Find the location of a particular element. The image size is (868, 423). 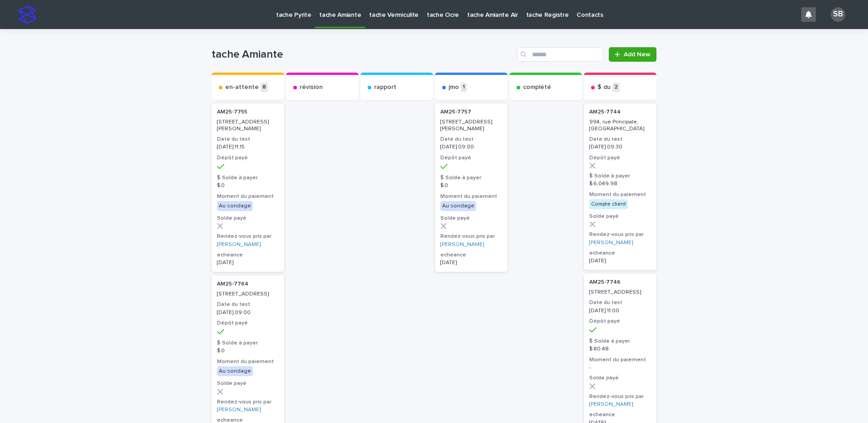

p: 2 is located at coordinates (616, 87).